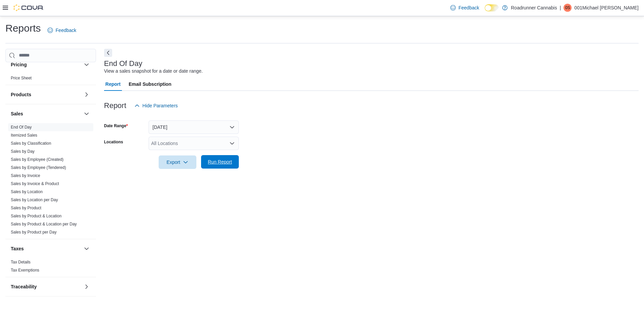 The width and height of the screenshot is (644, 321). Describe the element at coordinates (25, 270) in the screenshot. I see `a: Tax Exemptions` at that location.